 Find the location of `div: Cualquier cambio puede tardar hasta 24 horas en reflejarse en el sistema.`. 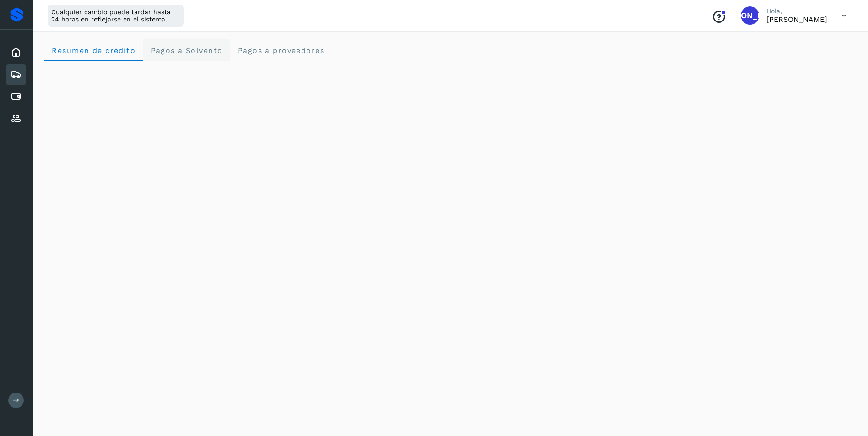

div: Cualquier cambio puede tardar hasta 24 horas en reflejarse en el sistema. is located at coordinates (116, 15).